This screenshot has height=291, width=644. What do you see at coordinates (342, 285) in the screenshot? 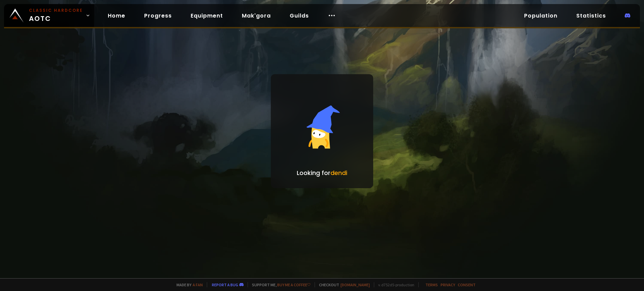
I see `span: Checkout` at bounding box center [342, 285].